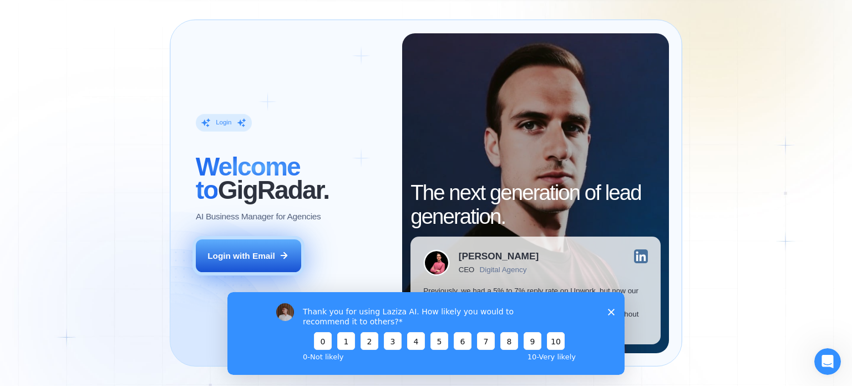  What do you see at coordinates (305, 49) in the screenshot?
I see `button: 9` at bounding box center [305, 49].